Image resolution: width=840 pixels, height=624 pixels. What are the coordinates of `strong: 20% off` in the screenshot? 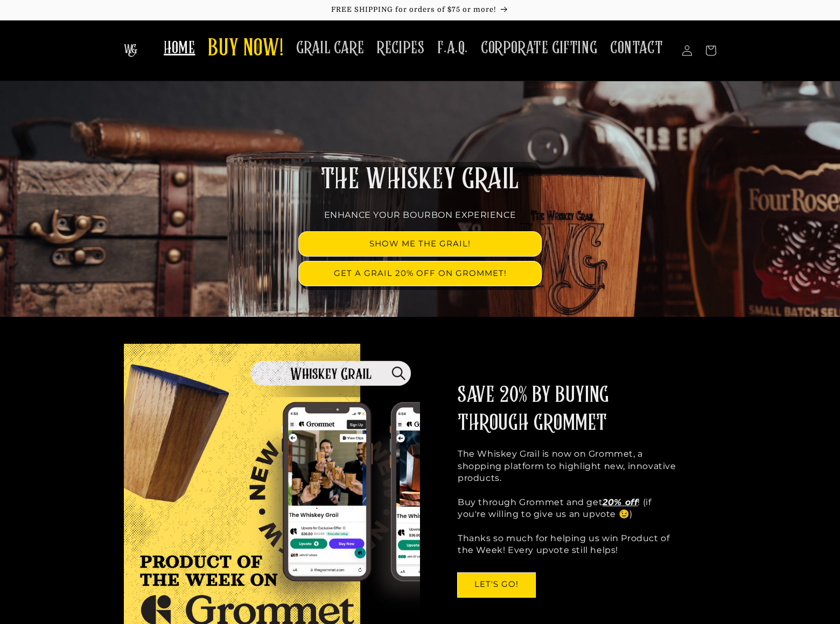 It's located at (620, 502).